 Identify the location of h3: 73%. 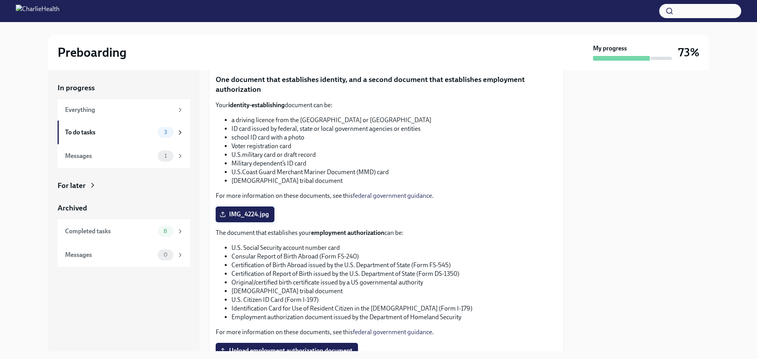
(689, 52).